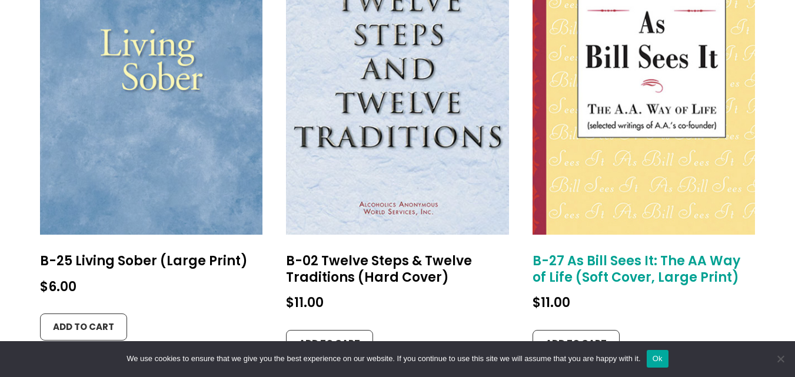  Describe the element at coordinates (329, 344) in the screenshot. I see `a: Add to cart: “B-02 Twelve Steps & Twelve Traditions (Hard Cover)”` at that location.